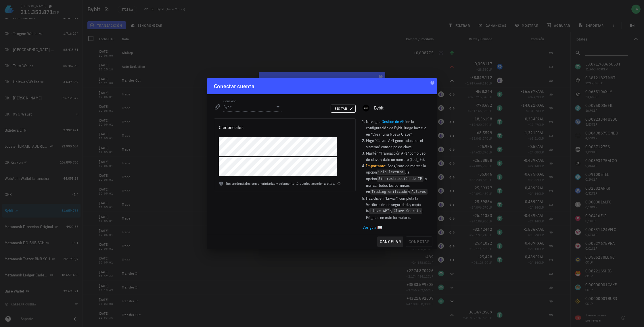 Image resolution: width=644 pixels, height=327 pixels. I want to click on code: Clave Secreta, so click(407, 211).